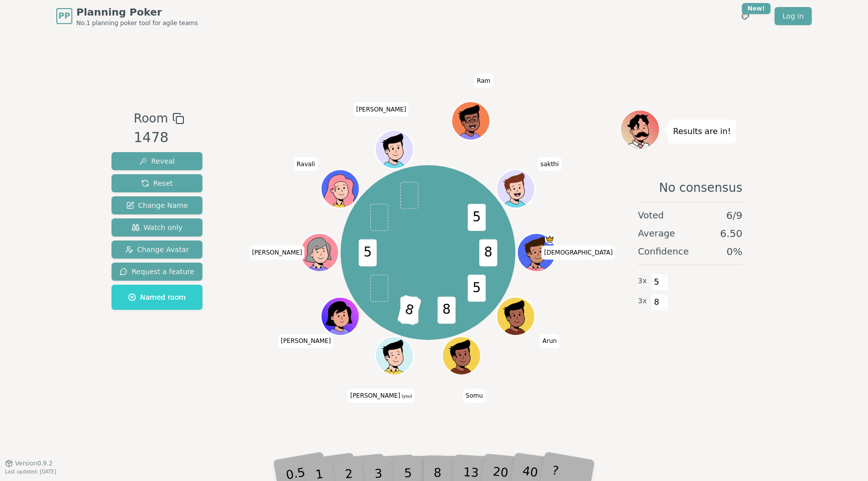 This screenshot has width=868, height=481. I want to click on button: Change Avatar, so click(157, 250).